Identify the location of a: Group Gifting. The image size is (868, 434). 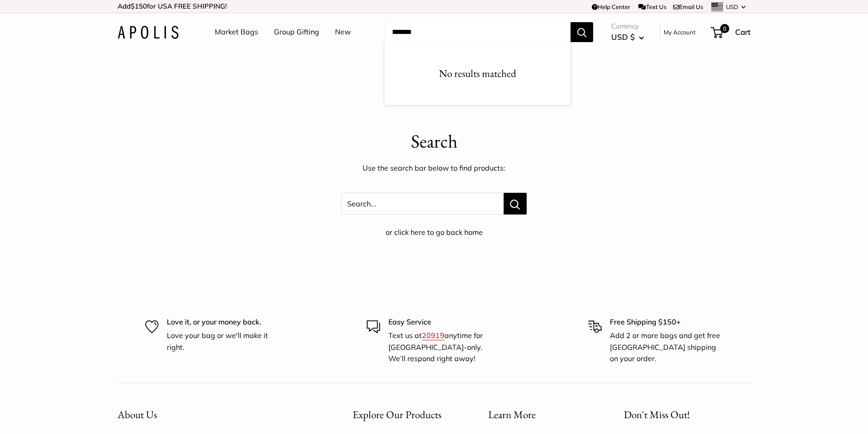
(297, 32).